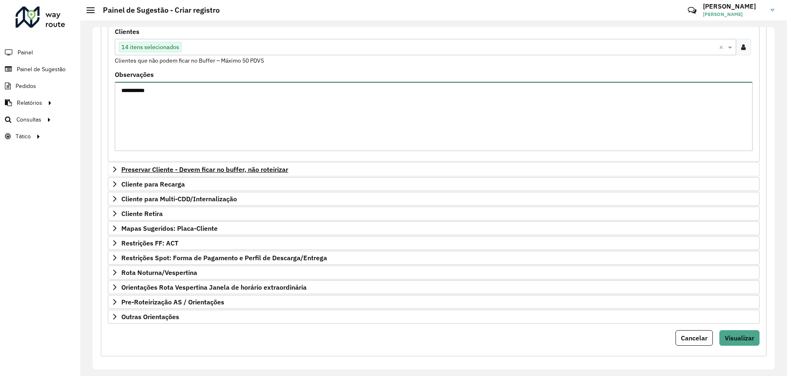  Describe the element at coordinates (204, 170) in the screenshot. I see `span: Preservar Cliente - Devem ficar no buffer, não roteirizar` at that location.